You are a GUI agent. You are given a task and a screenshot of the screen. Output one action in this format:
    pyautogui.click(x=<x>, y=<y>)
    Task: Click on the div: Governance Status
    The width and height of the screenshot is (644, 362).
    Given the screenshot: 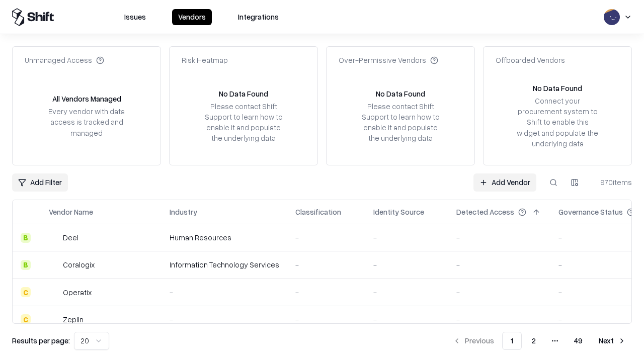 What is the action you would take?
    pyautogui.click(x=591, y=212)
    